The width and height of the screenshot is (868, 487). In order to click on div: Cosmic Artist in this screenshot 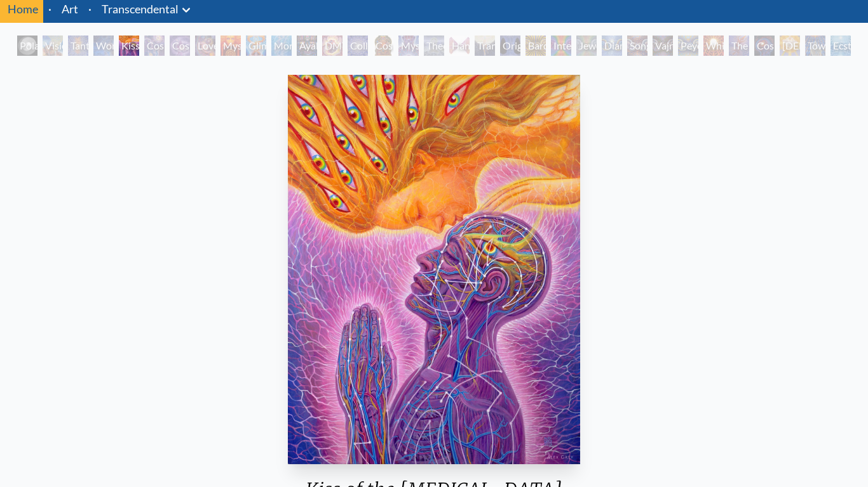, I will do `click(179, 46)`.